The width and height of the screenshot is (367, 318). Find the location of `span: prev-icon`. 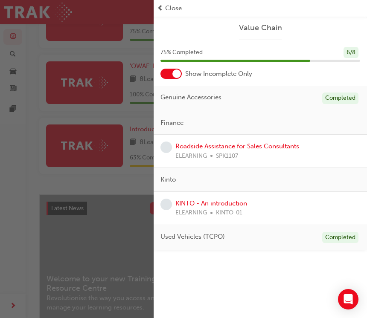

span: prev-icon is located at coordinates (160, 8).